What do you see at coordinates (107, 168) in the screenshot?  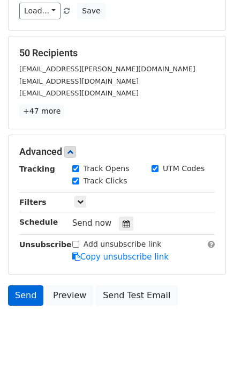 I see `label: Track Opens` at bounding box center [107, 168].